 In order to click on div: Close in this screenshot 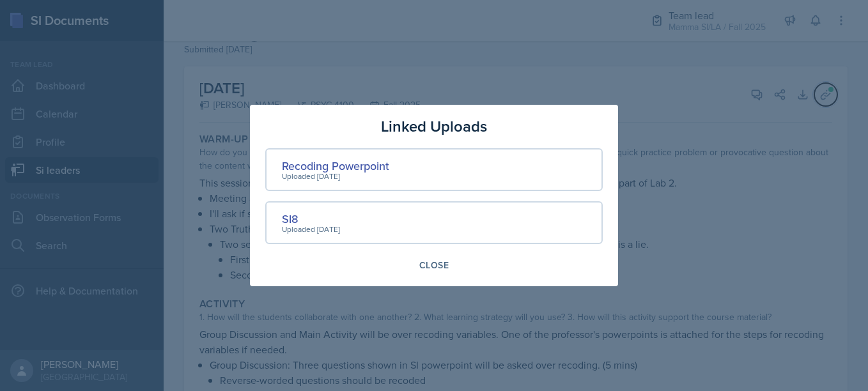, I will do `click(434, 265)`.